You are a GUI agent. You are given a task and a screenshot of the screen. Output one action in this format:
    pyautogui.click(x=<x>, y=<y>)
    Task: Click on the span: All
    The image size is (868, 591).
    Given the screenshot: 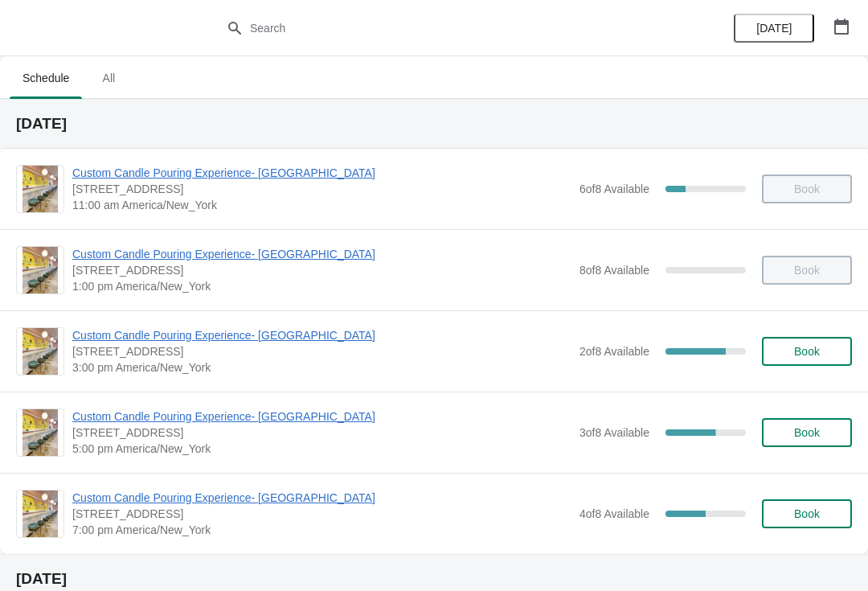 What is the action you would take?
    pyautogui.click(x=108, y=78)
    